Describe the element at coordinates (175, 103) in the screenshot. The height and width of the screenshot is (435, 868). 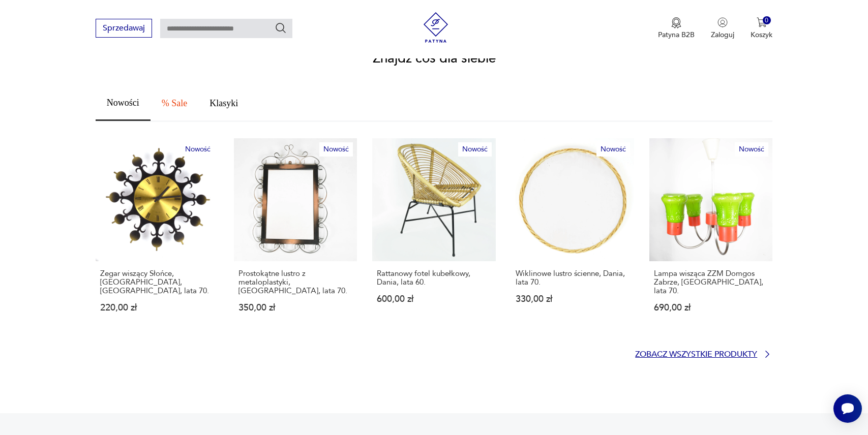
I see `span: % Sale` at that location.